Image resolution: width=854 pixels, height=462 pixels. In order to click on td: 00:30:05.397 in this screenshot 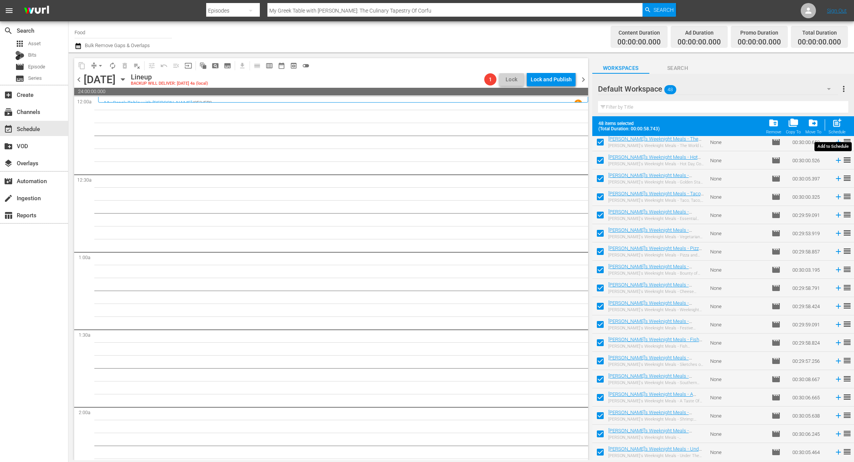, I will do `click(810, 179)`.